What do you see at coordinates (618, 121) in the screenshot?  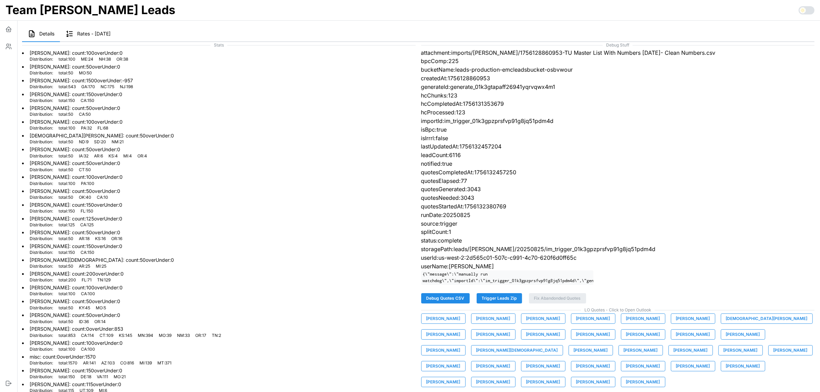 I see `p: importId:im_trigger_01k3gpzprsfvp91g8jq51pdm4d` at bounding box center [618, 121].